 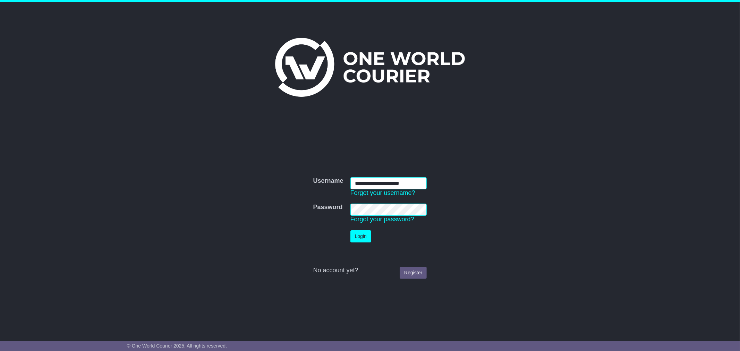 I want to click on label: Username, so click(x=328, y=181).